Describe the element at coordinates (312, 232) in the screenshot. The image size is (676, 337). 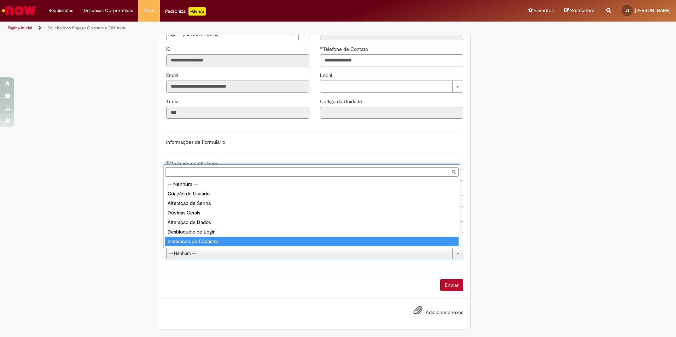
I see `div: Desbloqueio de Login` at that location.